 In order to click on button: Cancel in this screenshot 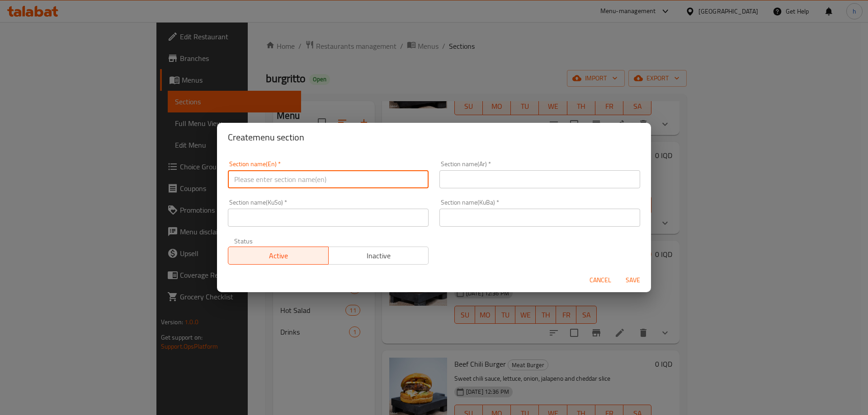, I will do `click(600, 280)`.